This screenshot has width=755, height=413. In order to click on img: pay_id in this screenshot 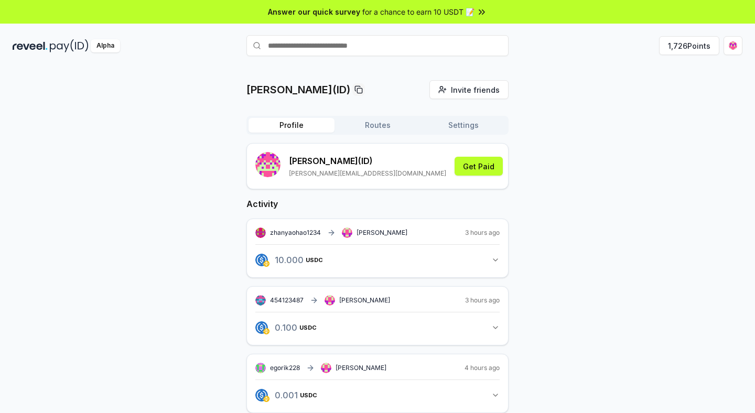, I will do `click(69, 46)`.